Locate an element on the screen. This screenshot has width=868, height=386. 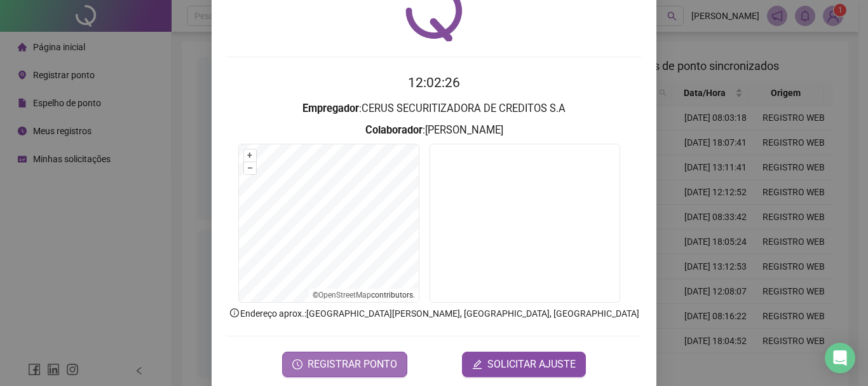
strong: Colaborador is located at coordinates (394, 130).